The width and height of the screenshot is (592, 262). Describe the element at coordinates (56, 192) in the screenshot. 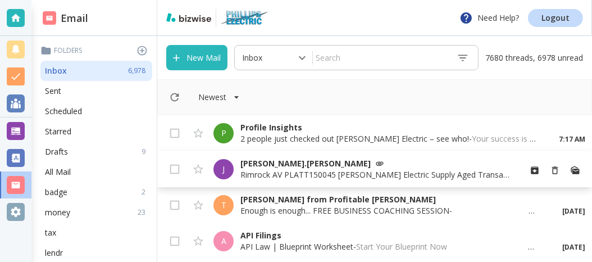

I see `p: badge` at that location.